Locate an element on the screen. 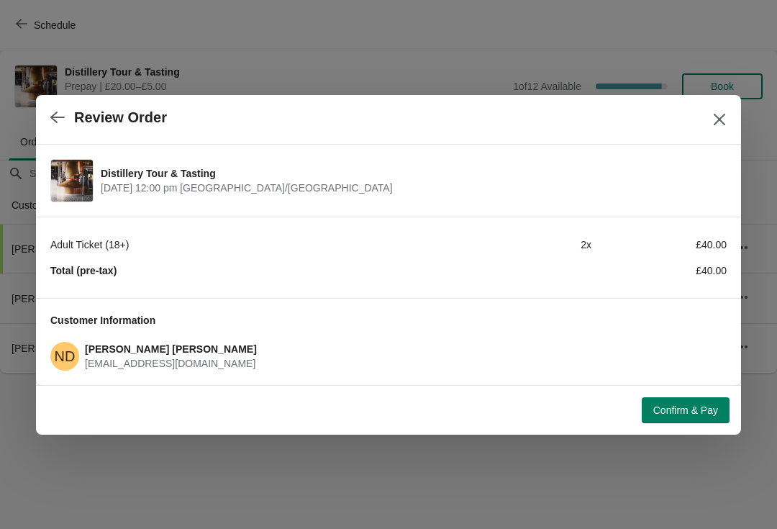 The height and width of the screenshot is (529, 777). text: ND is located at coordinates (65, 356).